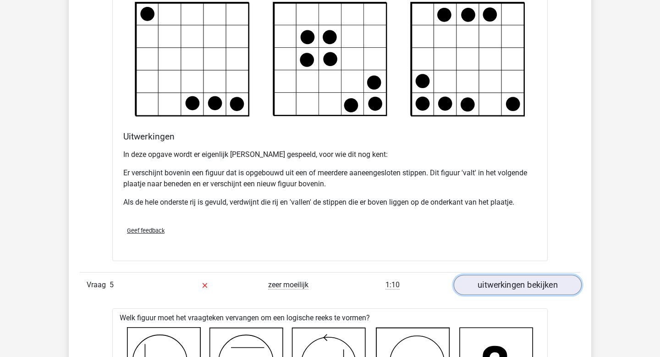  What do you see at coordinates (288, 285) in the screenshot?
I see `span: zeer moeilijk` at bounding box center [288, 285].